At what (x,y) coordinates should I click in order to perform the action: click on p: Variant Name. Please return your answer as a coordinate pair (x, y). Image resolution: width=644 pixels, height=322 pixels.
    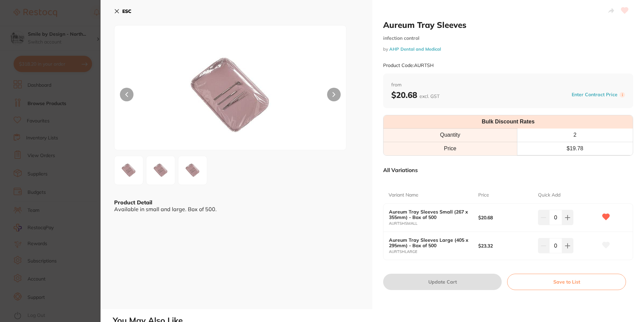
    Looking at the image, I should click on (404, 195).